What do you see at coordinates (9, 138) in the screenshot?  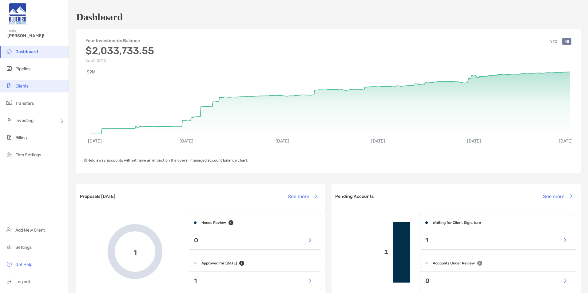 I see `img: billing icon` at bounding box center [9, 138].